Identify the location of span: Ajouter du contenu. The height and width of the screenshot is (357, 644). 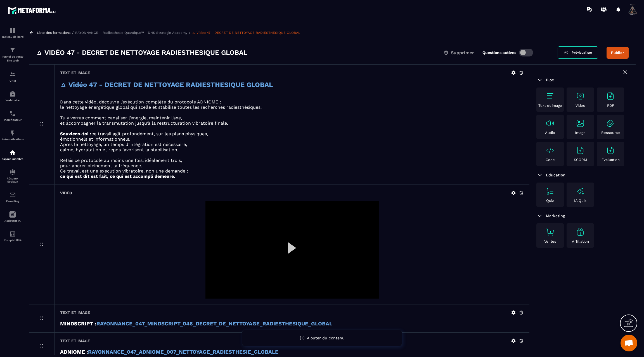
(325, 338).